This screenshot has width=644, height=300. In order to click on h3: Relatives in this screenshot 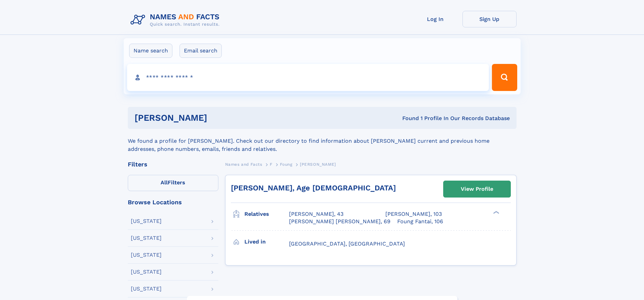, I will do `click(267, 214)`.